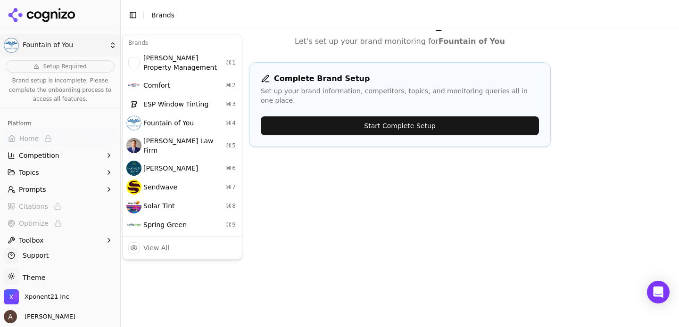  What do you see at coordinates (182, 147) in the screenshot?
I see `div: Current brand: Fountain of You` at bounding box center [182, 147].